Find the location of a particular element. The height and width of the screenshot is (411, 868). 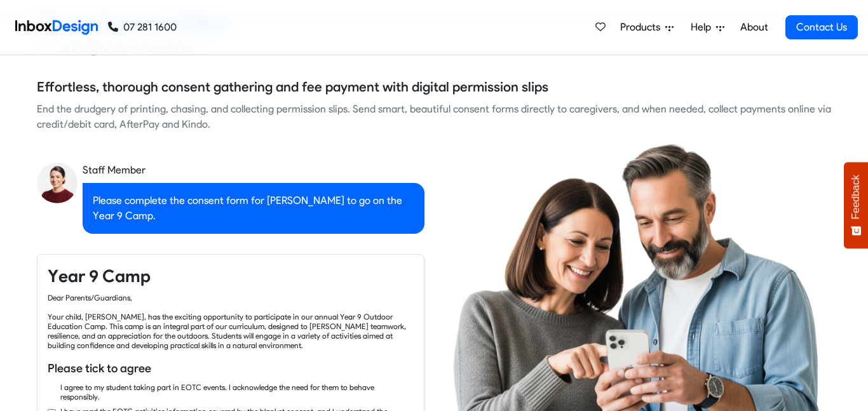

div: Staff Member is located at coordinates (253, 170).